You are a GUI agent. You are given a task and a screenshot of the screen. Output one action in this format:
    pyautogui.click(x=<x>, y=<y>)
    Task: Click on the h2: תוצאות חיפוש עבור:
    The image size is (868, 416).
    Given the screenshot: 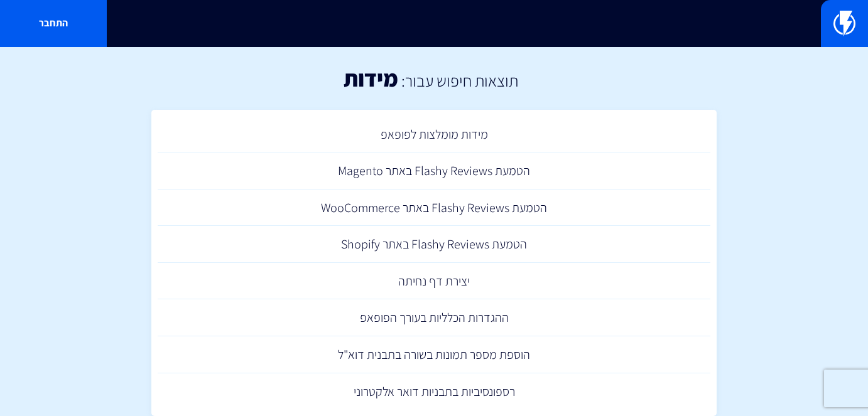 What is the action you would take?
    pyautogui.click(x=458, y=81)
    